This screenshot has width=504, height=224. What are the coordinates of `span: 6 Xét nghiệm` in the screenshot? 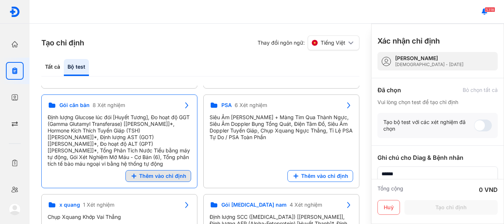 It's located at (251, 105).